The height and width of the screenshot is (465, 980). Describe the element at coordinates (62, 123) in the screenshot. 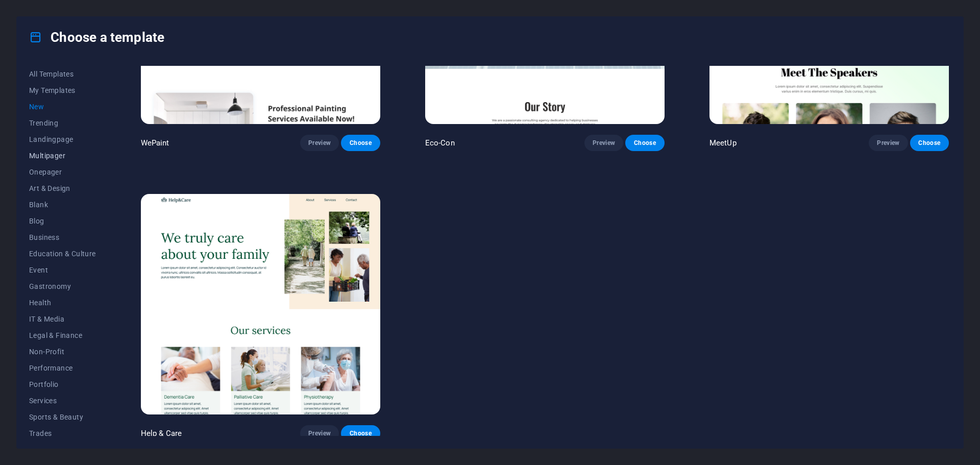

I see `span: Trending` at that location.